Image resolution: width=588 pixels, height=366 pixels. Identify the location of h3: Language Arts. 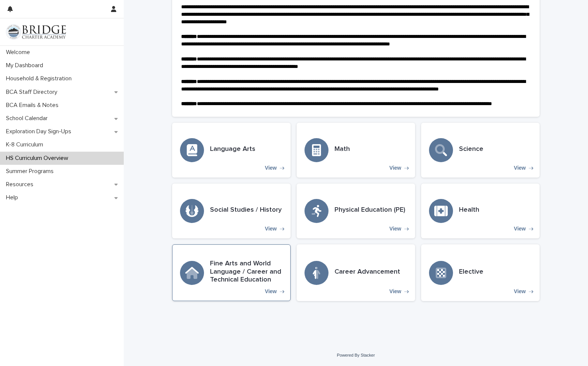
(233, 149).